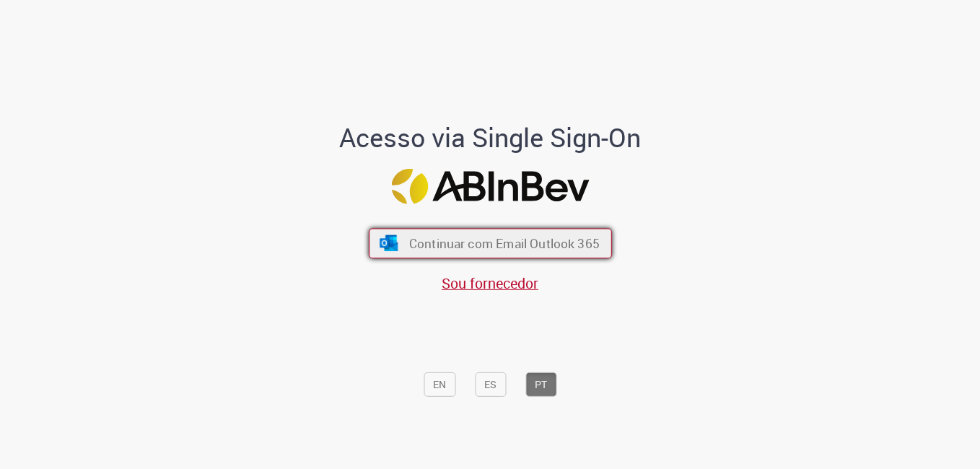 The height and width of the screenshot is (469, 980). What do you see at coordinates (490, 186) in the screenshot?
I see `img: Logo ABInBev` at bounding box center [490, 186].